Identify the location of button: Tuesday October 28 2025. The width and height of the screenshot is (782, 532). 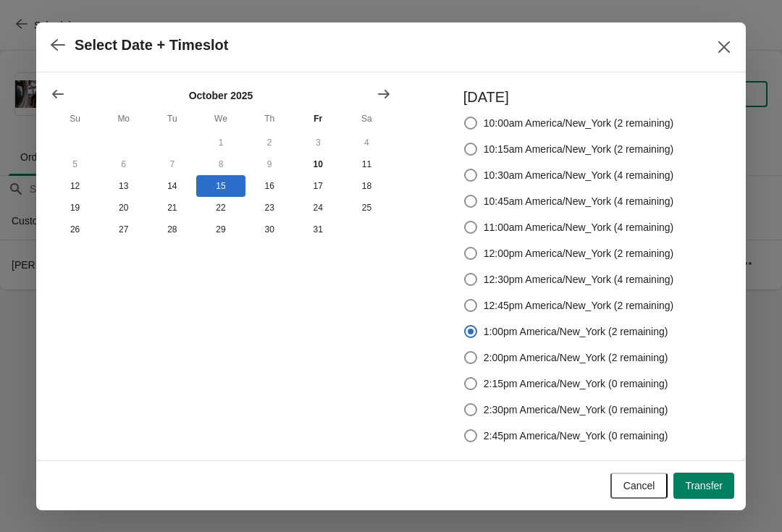
(171, 230).